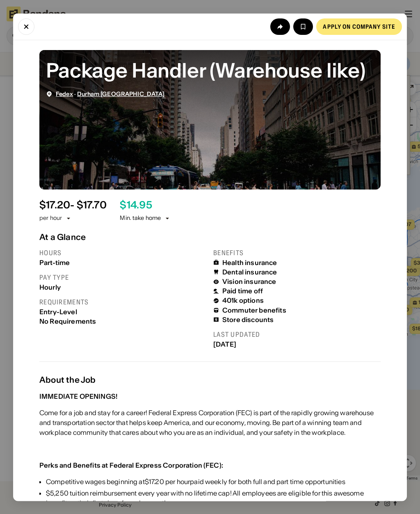 This screenshot has width=420, height=514. I want to click on div: Dental insurance, so click(250, 271).